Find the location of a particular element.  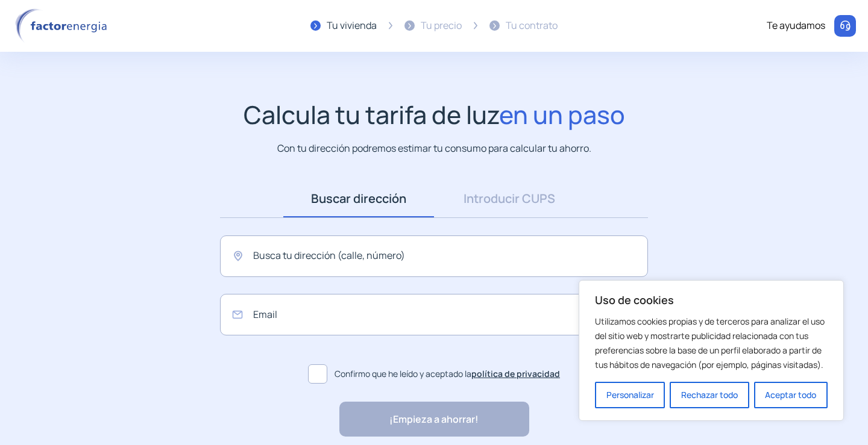

img: llamar is located at coordinates (845, 26).